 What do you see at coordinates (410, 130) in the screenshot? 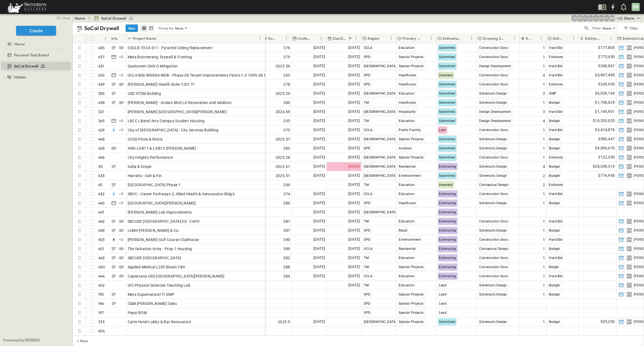
I see `span: Public Facility` at bounding box center [410, 130].